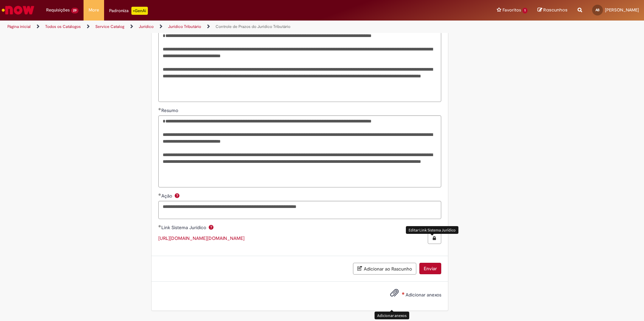 This screenshot has height=321, width=644. Describe the element at coordinates (146, 27) in the screenshot. I see `a: Jurídico` at that location.